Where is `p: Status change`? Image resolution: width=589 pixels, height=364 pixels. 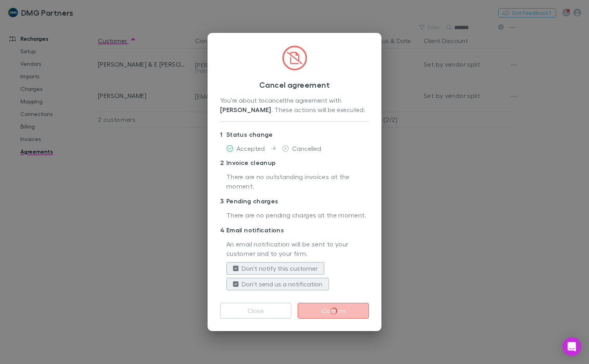 p: Status change is located at coordinates (294, 134).